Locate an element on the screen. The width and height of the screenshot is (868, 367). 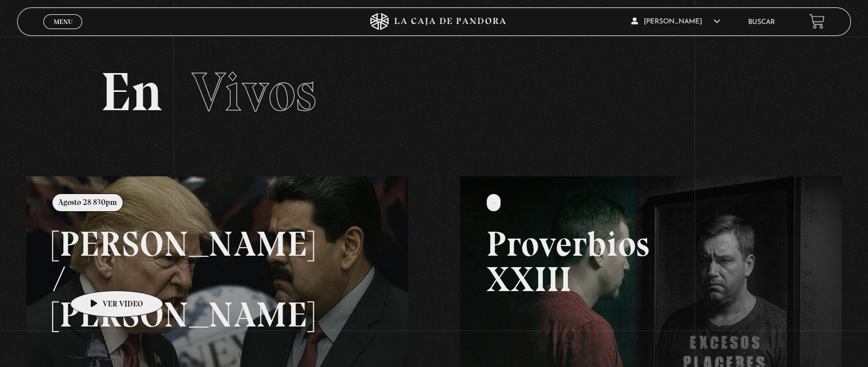
h2: En is located at coordinates (434, 92).